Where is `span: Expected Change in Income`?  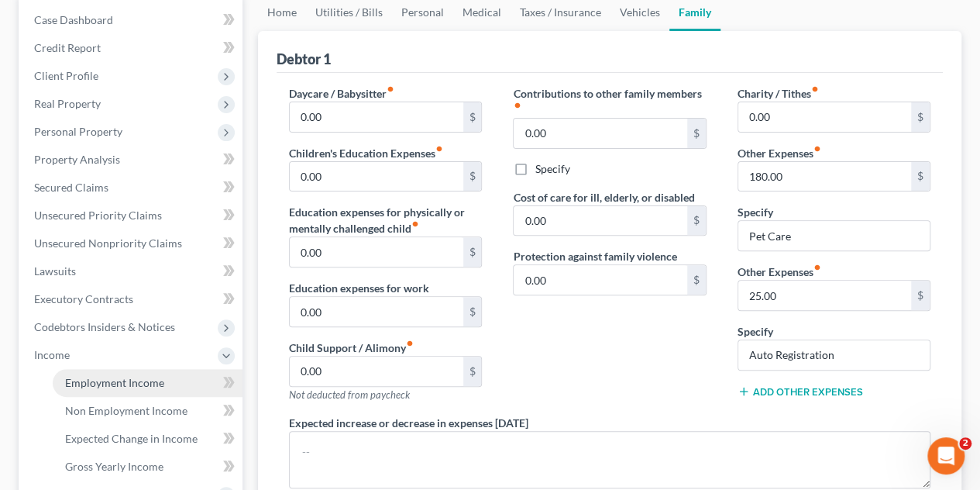
span: Expected Change in Income is located at coordinates (131, 438).